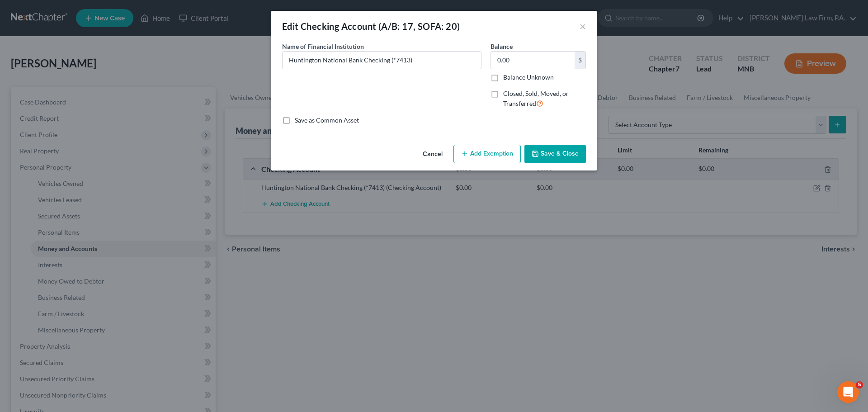  I want to click on button: Save & Close, so click(555, 154).